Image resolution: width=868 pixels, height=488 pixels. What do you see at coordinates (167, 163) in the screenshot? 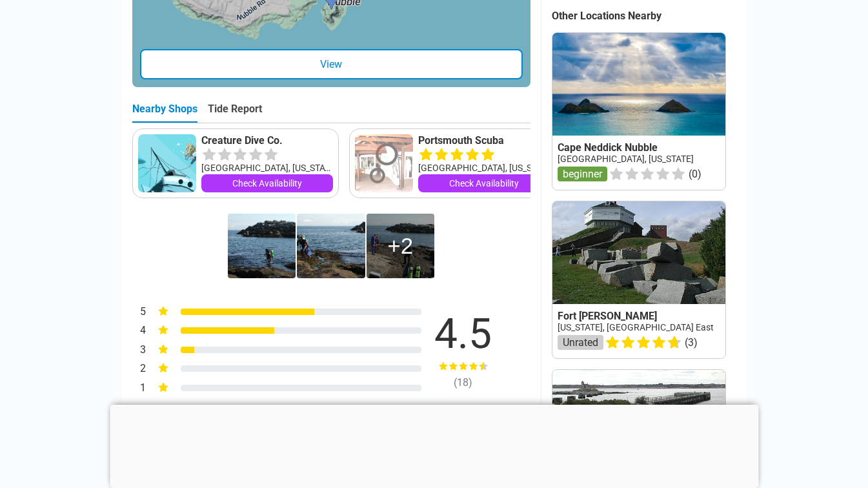
I see `img: Creature Dive Co.` at bounding box center [167, 163].